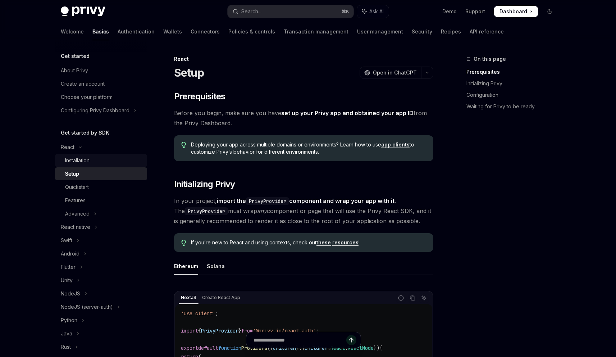 Image resolution: width=616 pixels, height=357 pixels. What do you see at coordinates (101, 227) in the screenshot?
I see `button: Toggle React native section` at bounding box center [101, 227].